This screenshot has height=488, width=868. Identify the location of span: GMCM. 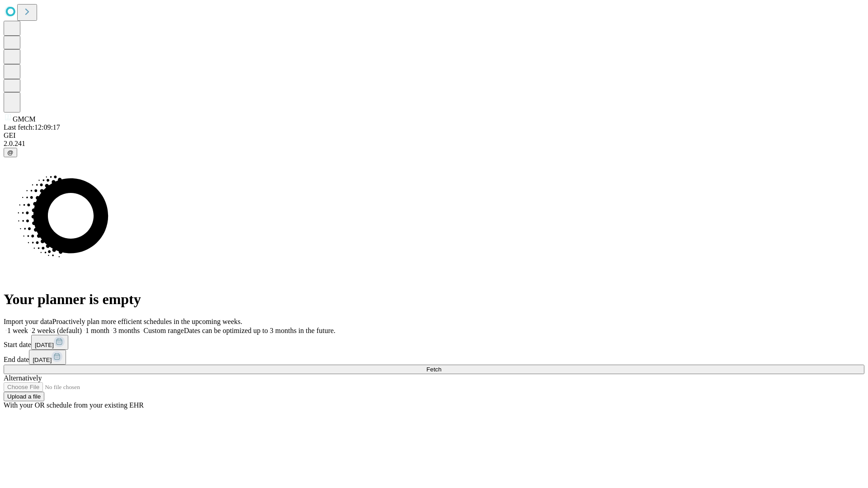
(24, 119).